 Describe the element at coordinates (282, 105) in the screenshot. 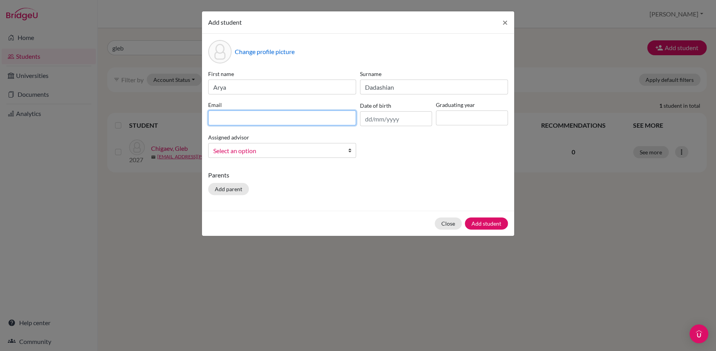

I see `label: Email` at that location.